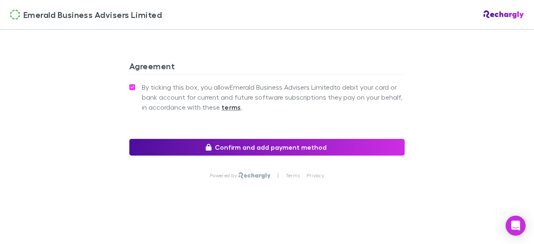  What do you see at coordinates (315, 175) in the screenshot?
I see `a: Privacy` at bounding box center [315, 175].